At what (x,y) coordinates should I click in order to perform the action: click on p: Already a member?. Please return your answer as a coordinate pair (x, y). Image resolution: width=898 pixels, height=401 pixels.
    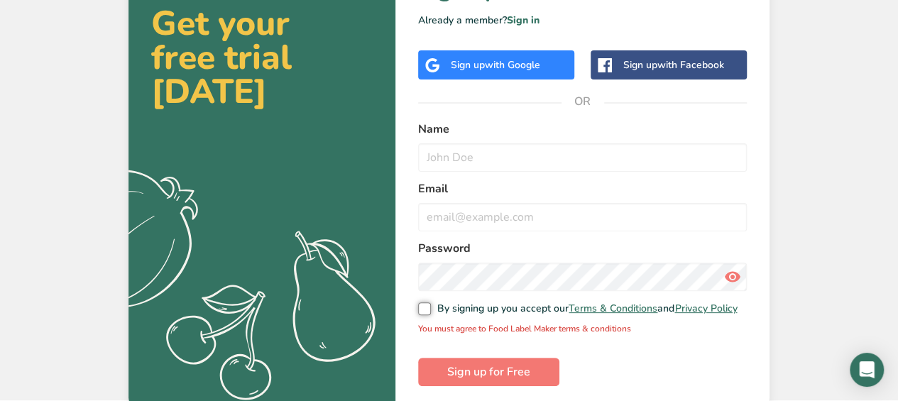
    Looking at the image, I should click on (582, 20).